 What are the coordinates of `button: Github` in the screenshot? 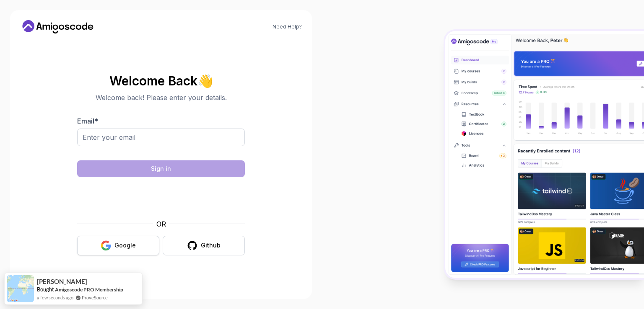 It's located at (204, 246).